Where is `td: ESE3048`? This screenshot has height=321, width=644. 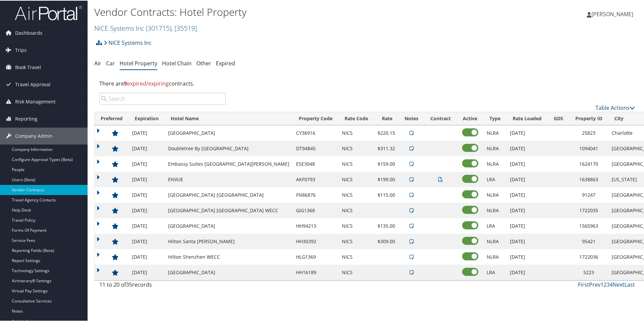 td: ESE3048 is located at coordinates (315, 164).